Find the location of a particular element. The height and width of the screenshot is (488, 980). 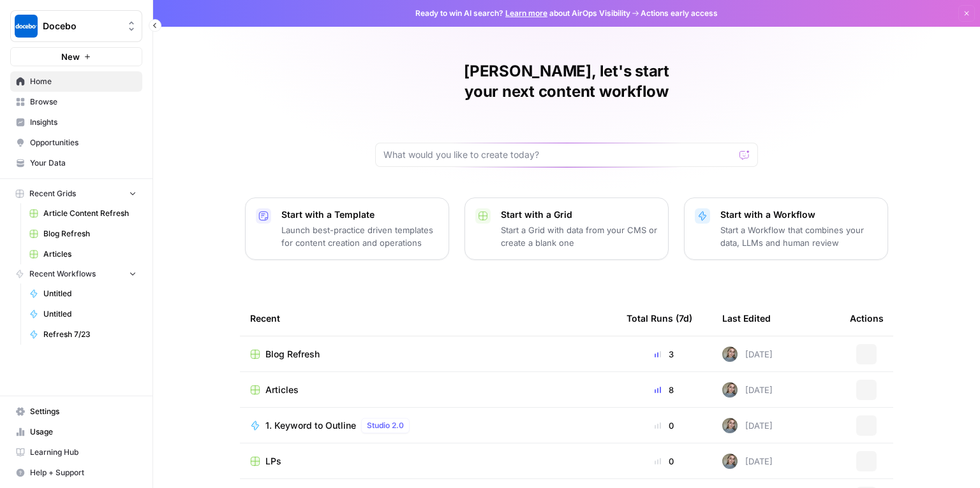

div: Actions is located at coordinates (866, 318).